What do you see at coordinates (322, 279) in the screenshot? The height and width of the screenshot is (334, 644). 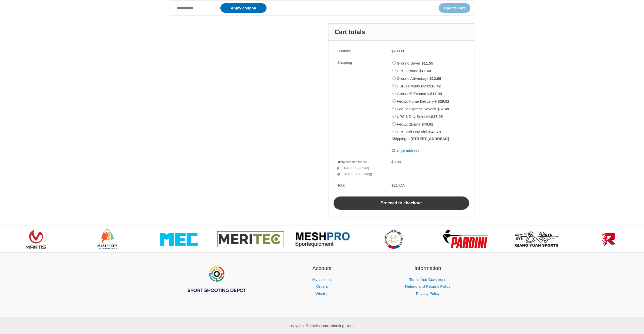 I see `a: My account` at bounding box center [322, 279].